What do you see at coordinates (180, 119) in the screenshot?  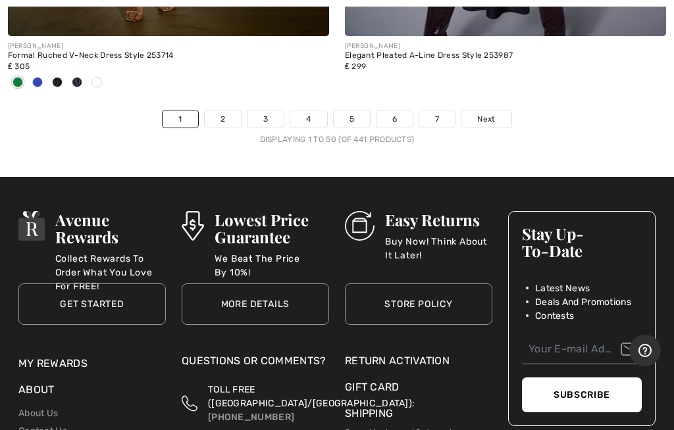 I see `a: 1` at bounding box center [180, 119].